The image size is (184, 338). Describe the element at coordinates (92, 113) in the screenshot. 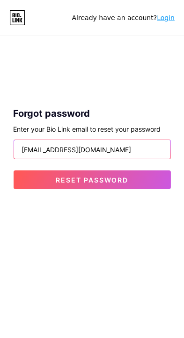

I see `div: Forgot password` at that location.